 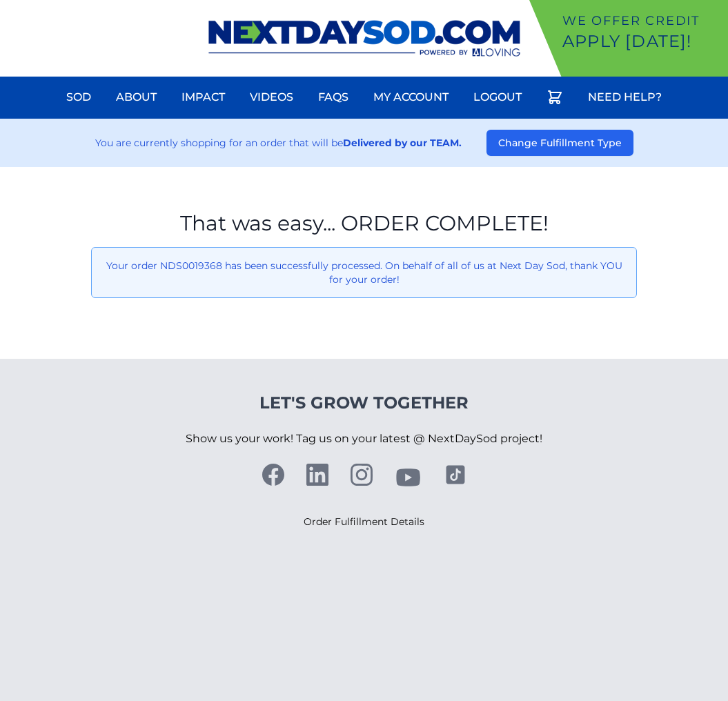 I want to click on a: Videos, so click(x=271, y=97).